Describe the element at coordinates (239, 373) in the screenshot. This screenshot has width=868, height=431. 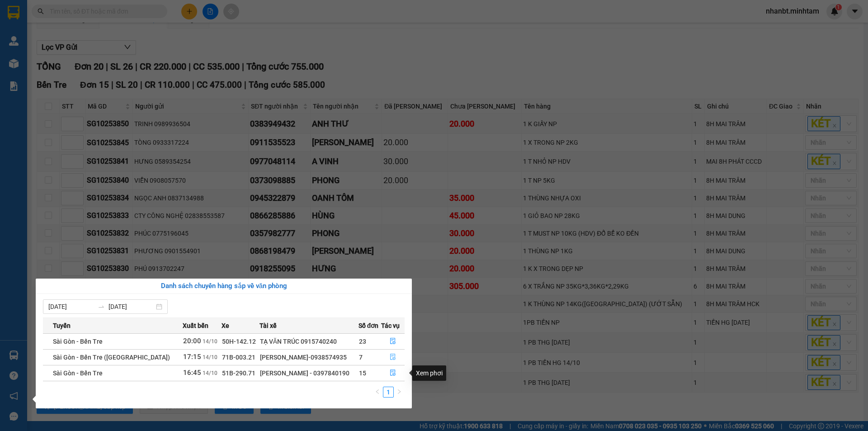
I see `span: 51B-290.71` at that location.